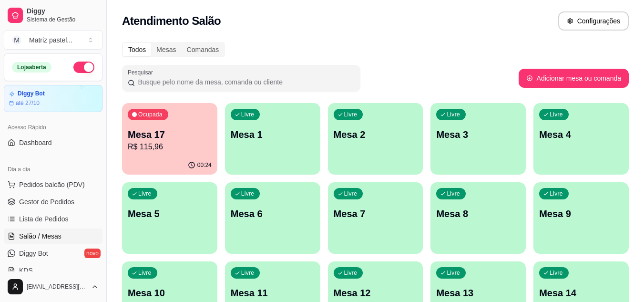  Describe the element at coordinates (478, 139) in the screenshot. I see `button: LivreMesa 3` at that location.